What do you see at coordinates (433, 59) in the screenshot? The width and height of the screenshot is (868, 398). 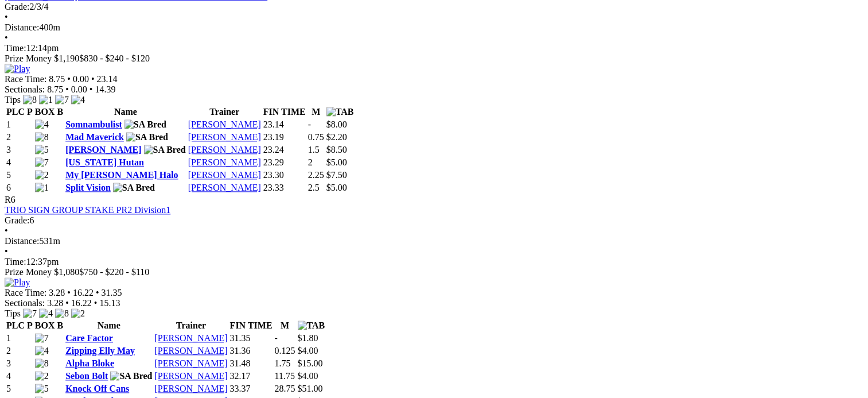 I see `div: Prize Money $1,190` at bounding box center [433, 59].